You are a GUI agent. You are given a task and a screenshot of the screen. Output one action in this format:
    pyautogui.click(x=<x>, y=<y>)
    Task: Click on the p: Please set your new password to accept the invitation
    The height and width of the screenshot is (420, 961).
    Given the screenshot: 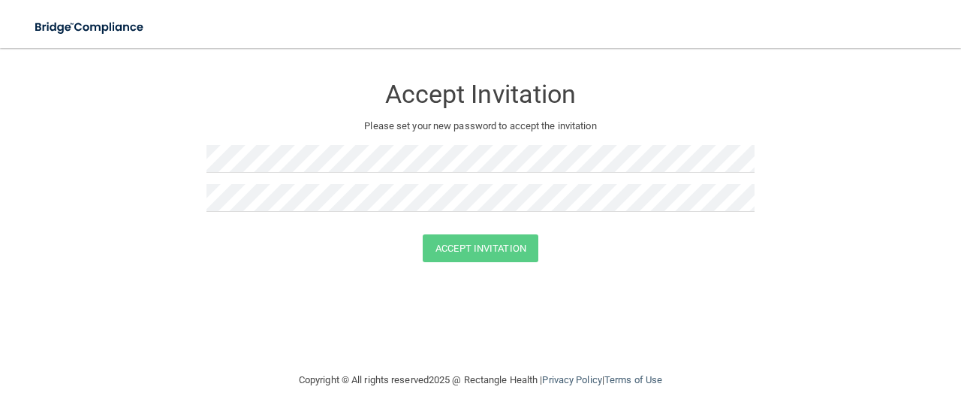 What is the action you would take?
    pyautogui.click(x=480, y=126)
    